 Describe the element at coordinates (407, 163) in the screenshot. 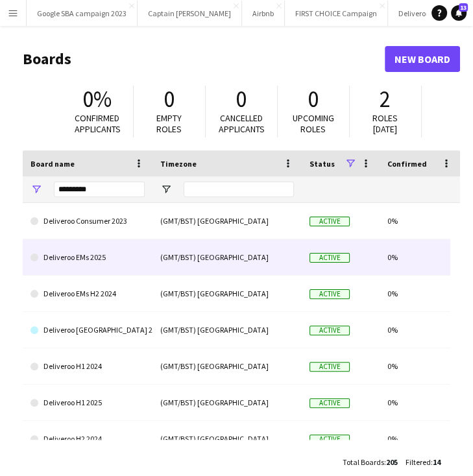

I see `span: Confirmed` at that location.